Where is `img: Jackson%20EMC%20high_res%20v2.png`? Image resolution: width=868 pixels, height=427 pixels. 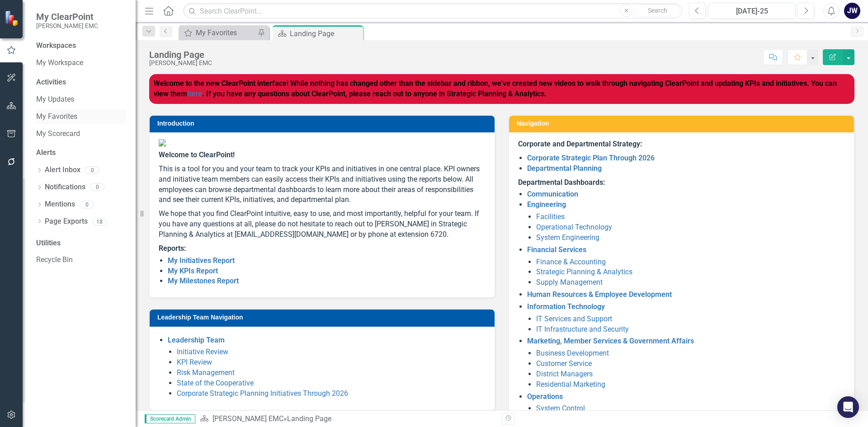
img: Jackson%20EMC%20high_res%20v2.png is located at coordinates (322, 143).